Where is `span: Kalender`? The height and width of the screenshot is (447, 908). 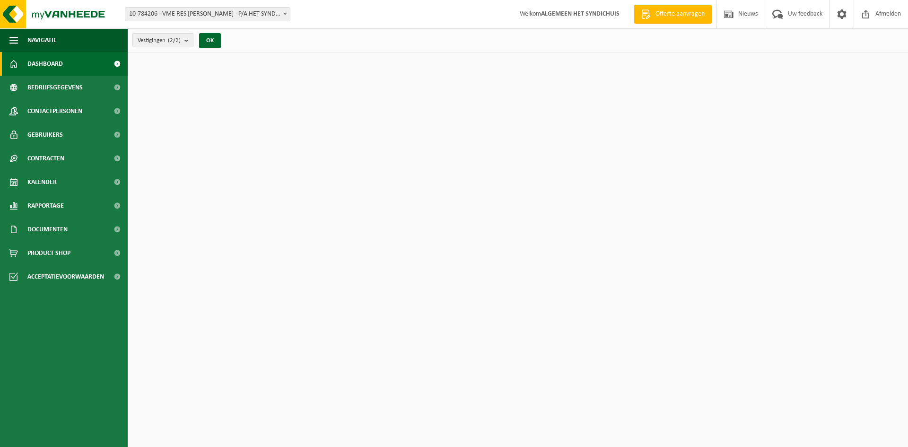
span: Kalender is located at coordinates (42, 182).